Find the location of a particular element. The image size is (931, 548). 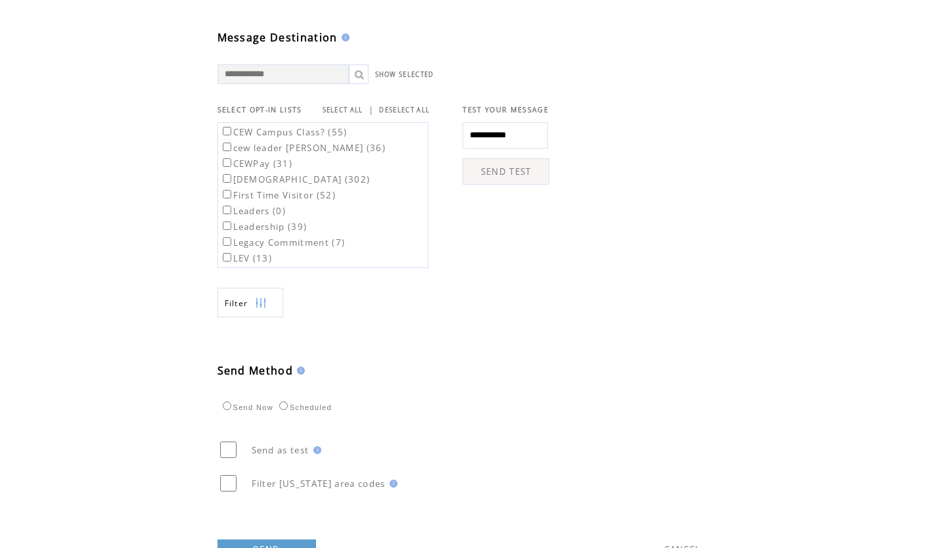

label: LEV (13) is located at coordinates (246, 258).